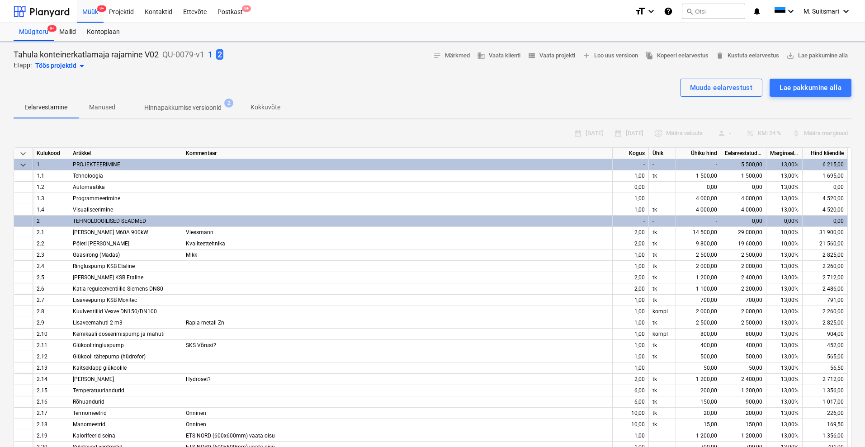 The image size is (865, 447). Describe the element at coordinates (51, 402) in the screenshot. I see `div: 2.16` at that location.